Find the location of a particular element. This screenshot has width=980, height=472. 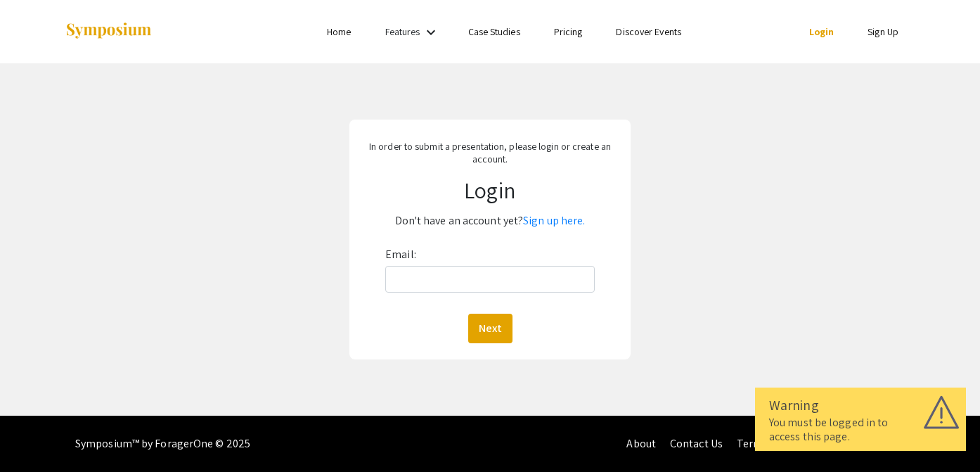

div: Warning is located at coordinates (860, 405).